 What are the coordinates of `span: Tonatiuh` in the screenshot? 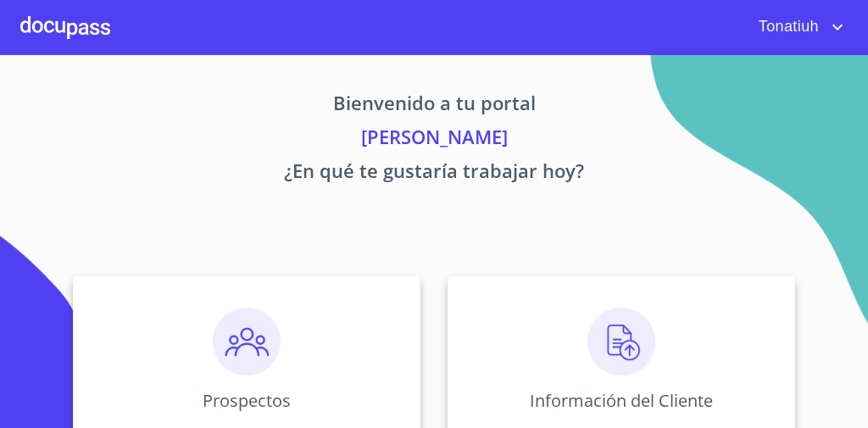 It's located at (787, 27).